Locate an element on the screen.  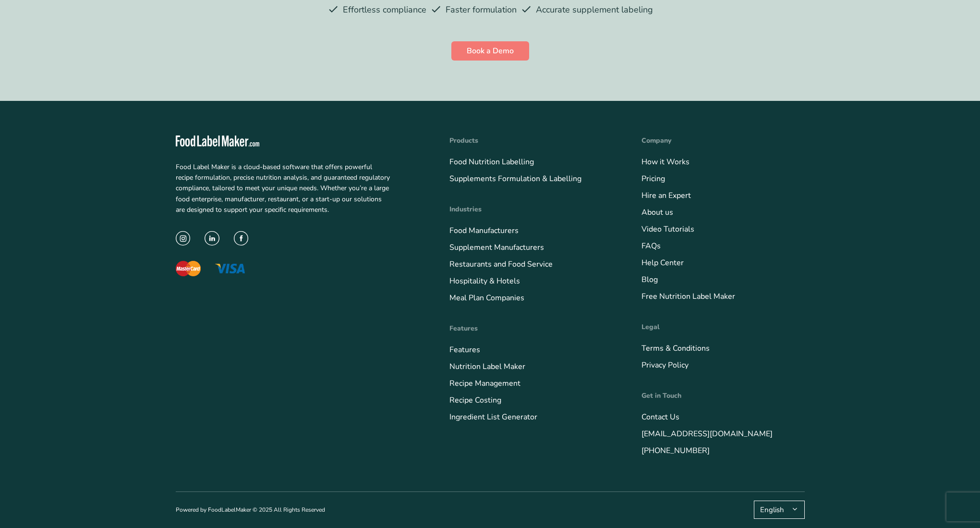
a: Features is located at coordinates (465, 350).